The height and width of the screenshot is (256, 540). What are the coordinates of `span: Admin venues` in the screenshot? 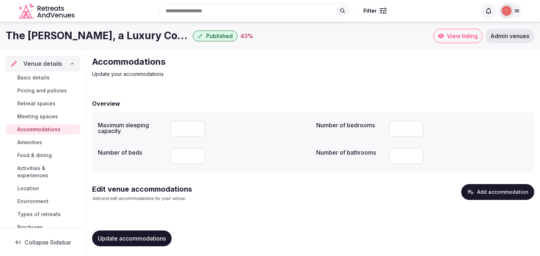 It's located at (510, 36).